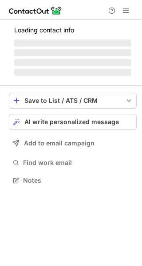 This screenshot has width=142, height=266. What do you see at coordinates (72, 122) in the screenshot?
I see `span: AI write personalized message` at bounding box center [72, 122].